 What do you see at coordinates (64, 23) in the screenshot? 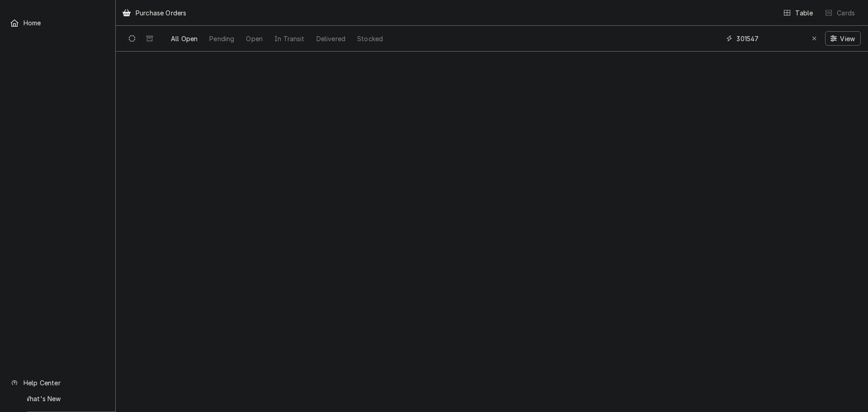
I see `span: Home` at bounding box center [64, 23].